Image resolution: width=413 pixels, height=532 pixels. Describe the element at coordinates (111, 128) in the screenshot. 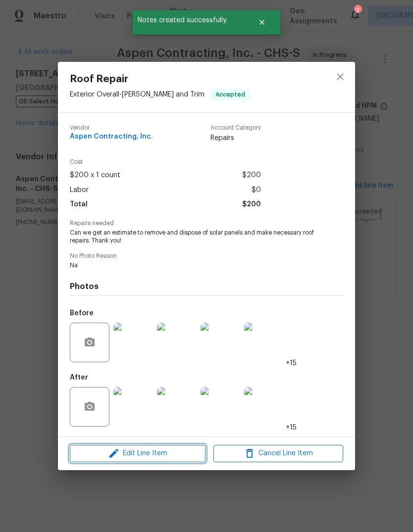

I see `span: Vendor` at that location.